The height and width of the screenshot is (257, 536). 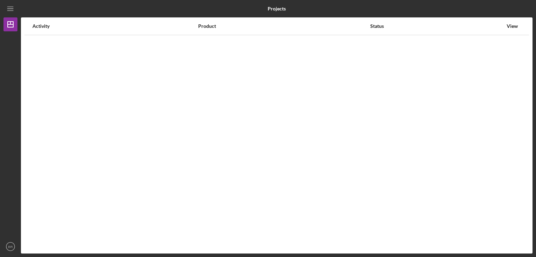 I want to click on b: Projects, so click(x=276, y=9).